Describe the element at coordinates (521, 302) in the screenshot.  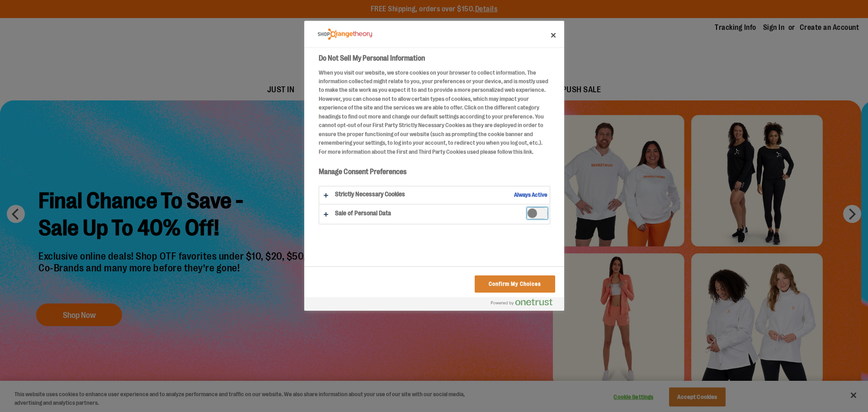
I see `img: Powered by OneTrust Opens in a new Tab` at that location.